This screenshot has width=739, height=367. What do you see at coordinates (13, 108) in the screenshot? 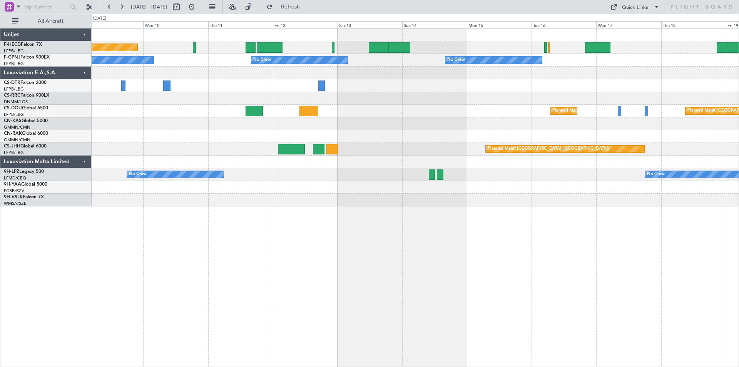
I see `span: CS-DOU` at bounding box center [13, 108].